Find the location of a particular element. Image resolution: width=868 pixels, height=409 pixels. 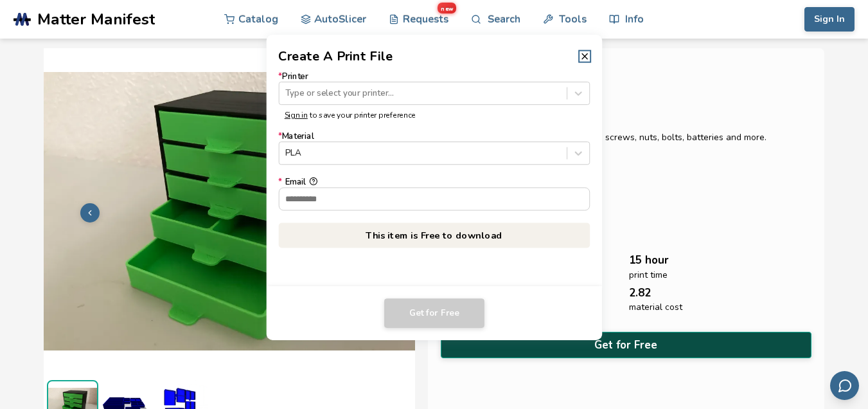

h2: Create A Print File is located at coordinates (335, 56).